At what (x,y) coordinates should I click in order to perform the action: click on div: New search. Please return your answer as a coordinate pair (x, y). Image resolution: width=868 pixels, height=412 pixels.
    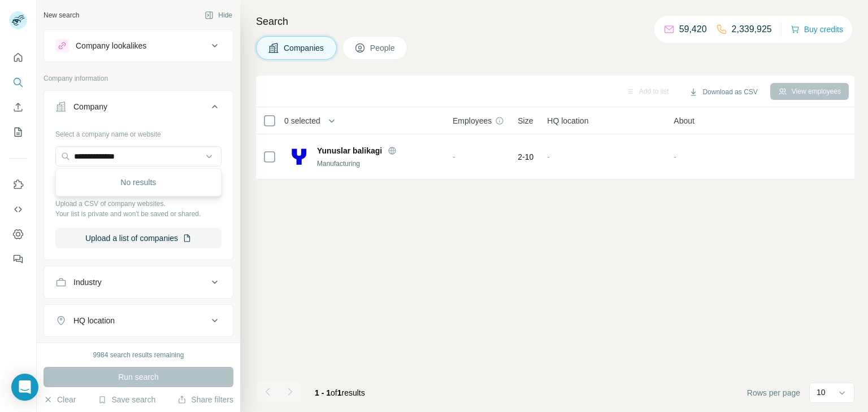
    Looking at the image, I should click on (61, 15).